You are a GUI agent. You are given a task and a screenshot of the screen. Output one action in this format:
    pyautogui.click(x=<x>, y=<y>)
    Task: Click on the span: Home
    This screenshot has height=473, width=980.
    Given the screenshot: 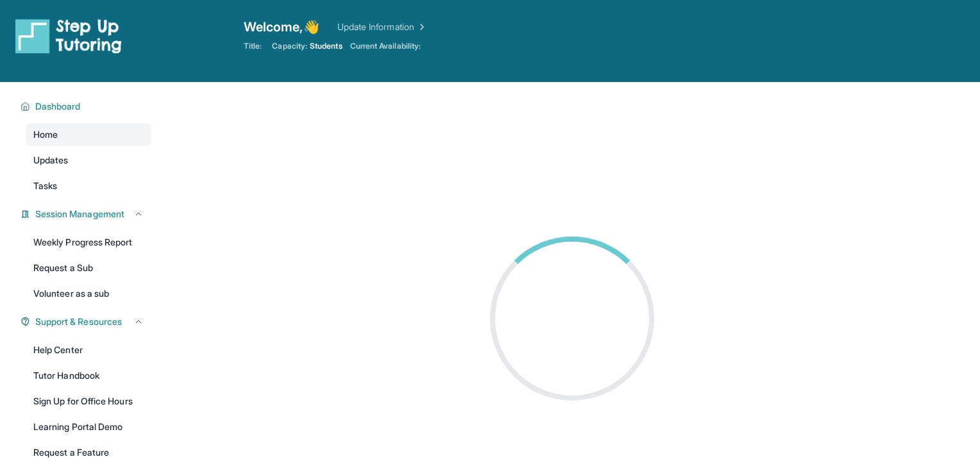 What is the action you would take?
    pyautogui.click(x=45, y=134)
    